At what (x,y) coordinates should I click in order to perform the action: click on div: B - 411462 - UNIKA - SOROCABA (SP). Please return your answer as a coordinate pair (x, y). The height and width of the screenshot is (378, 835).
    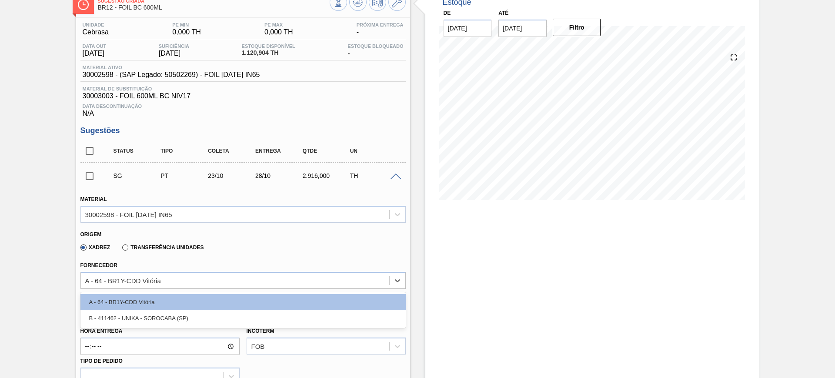
    Looking at the image, I should click on (243, 318).